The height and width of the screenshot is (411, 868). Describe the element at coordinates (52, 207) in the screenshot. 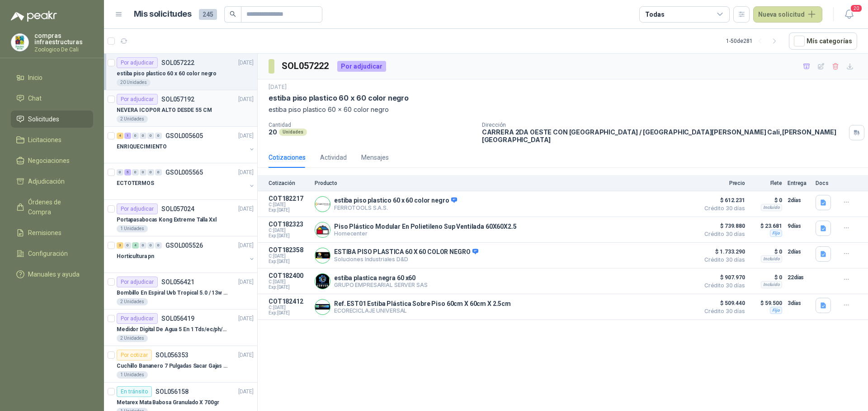

I see `a: Órdenes de Compra` at that location.